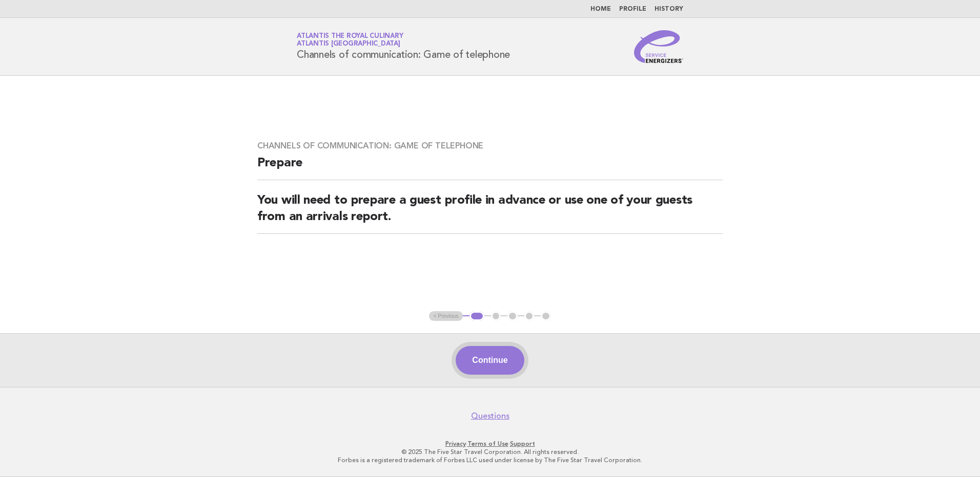 The image size is (980, 477). What do you see at coordinates (490, 213) in the screenshot?
I see `h2: You will need to prepare a guest profile in advance or use one of your guests from an arrivals re...` at bounding box center [490, 213].